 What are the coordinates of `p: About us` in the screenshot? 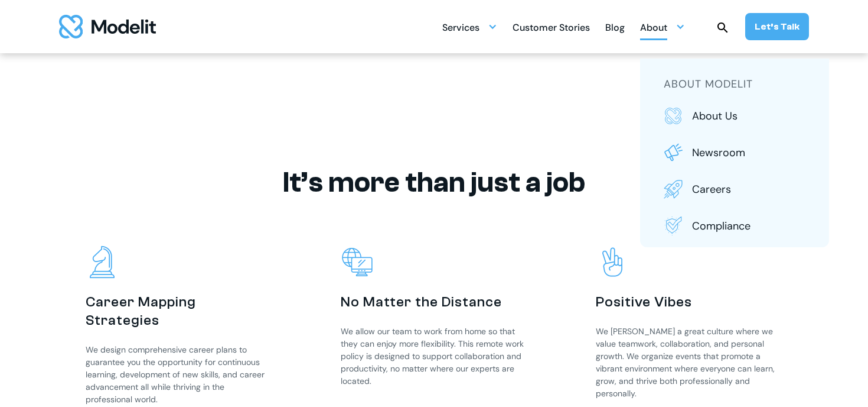 It's located at (749, 116).